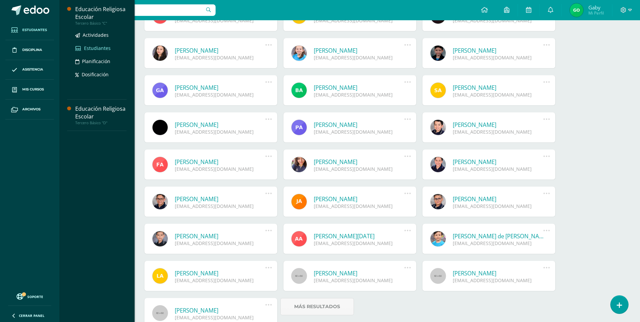 The image size is (640, 322). What do you see at coordinates (32, 315) in the screenshot?
I see `span: Cerrar panel` at bounding box center [32, 315].